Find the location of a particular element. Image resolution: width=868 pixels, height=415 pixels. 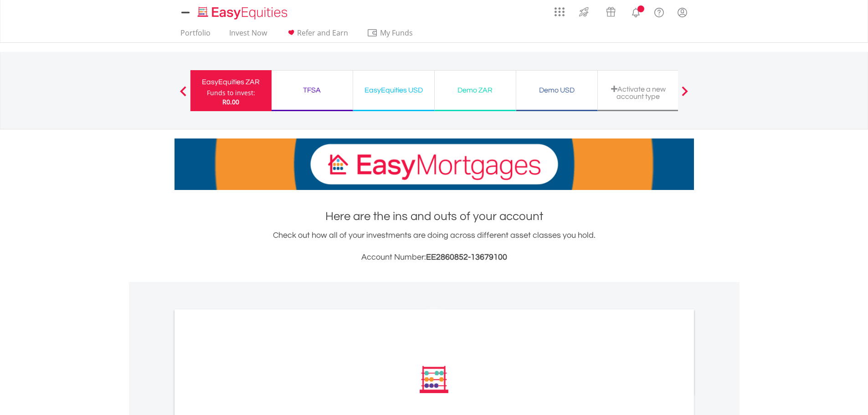

img: thrive-v2.svg is located at coordinates (584, 12).